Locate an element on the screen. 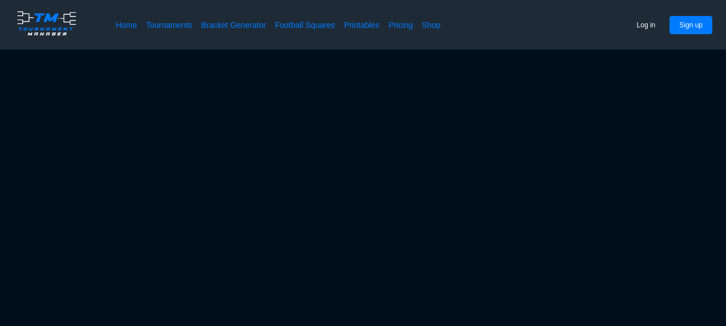 The image size is (726, 326). a: Home is located at coordinates (126, 25).